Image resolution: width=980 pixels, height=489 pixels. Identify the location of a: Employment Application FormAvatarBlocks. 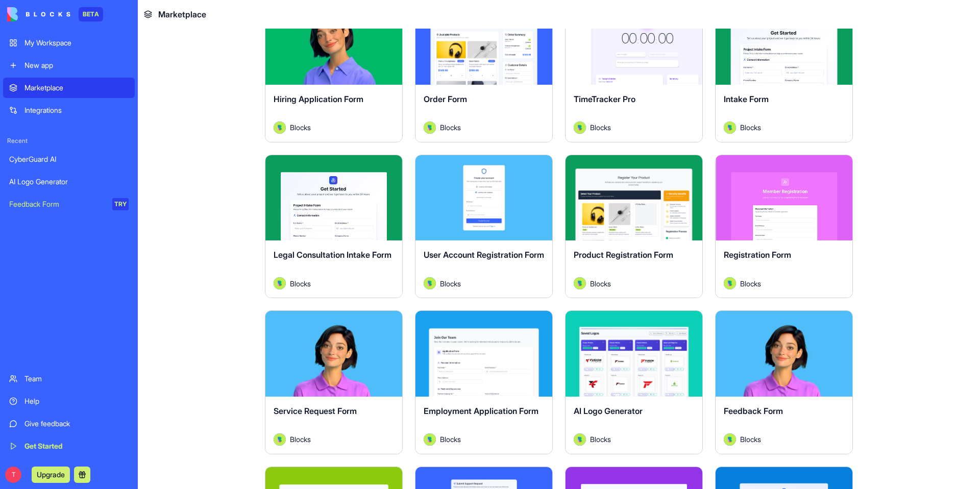
(484, 383).